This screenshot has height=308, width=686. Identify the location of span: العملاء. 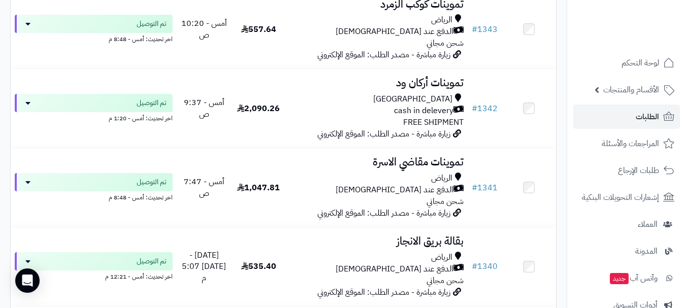
(647, 224).